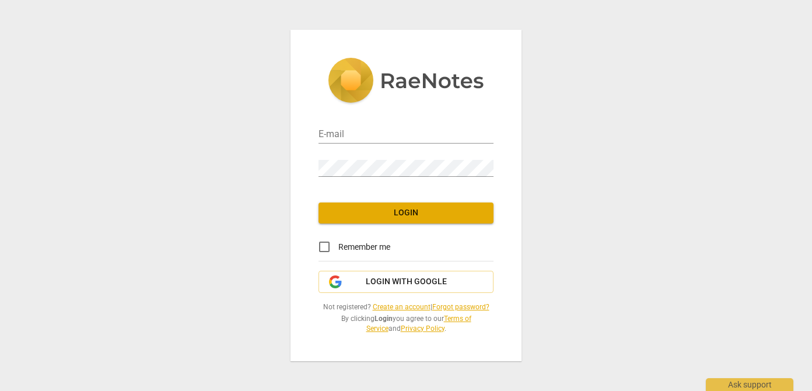  I want to click on span: Remember me, so click(364, 247).